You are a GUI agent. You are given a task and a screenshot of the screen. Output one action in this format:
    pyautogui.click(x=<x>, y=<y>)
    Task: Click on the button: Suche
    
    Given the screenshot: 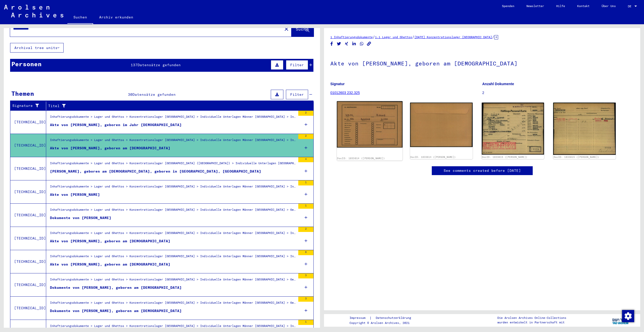 What is the action you would take?
    pyautogui.click(x=303, y=29)
    